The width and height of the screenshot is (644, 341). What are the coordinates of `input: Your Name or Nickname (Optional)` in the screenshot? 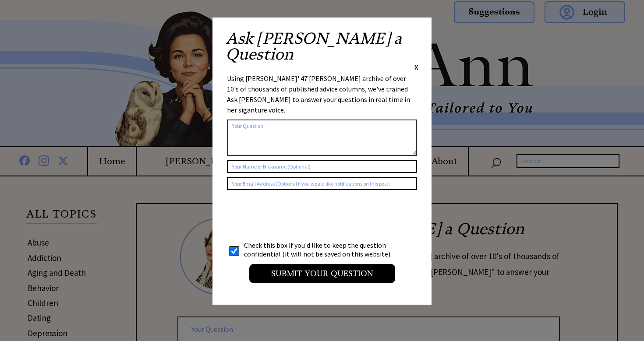 It's located at (322, 166).